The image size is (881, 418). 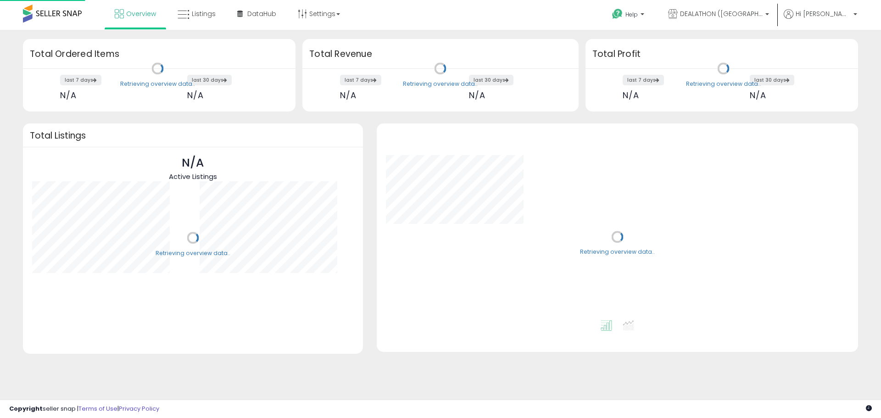 I want to click on span: Help, so click(x=632, y=14).